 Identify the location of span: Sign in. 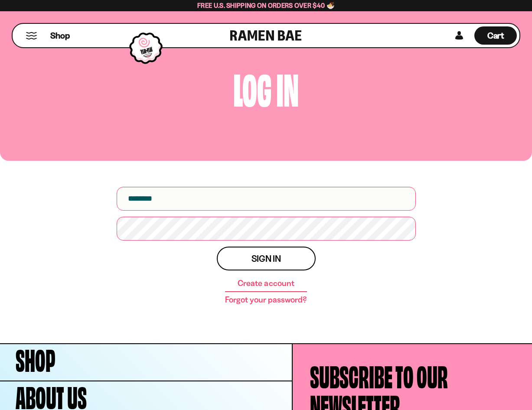
(267, 258).